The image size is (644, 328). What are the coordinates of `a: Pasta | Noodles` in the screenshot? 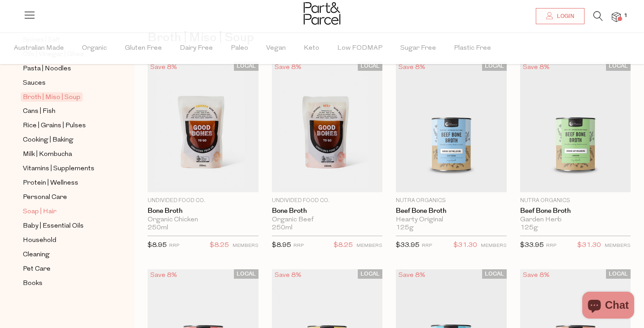 It's located at (63, 69).